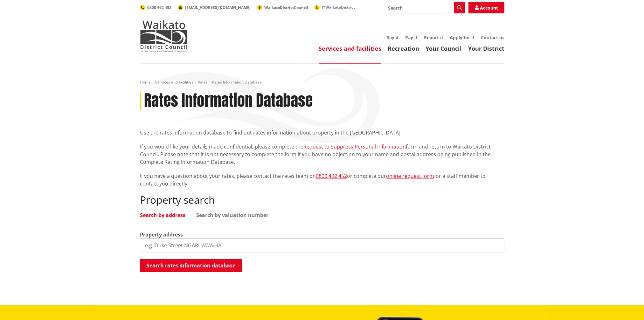  I want to click on h1: Rates Information Database, so click(228, 101).